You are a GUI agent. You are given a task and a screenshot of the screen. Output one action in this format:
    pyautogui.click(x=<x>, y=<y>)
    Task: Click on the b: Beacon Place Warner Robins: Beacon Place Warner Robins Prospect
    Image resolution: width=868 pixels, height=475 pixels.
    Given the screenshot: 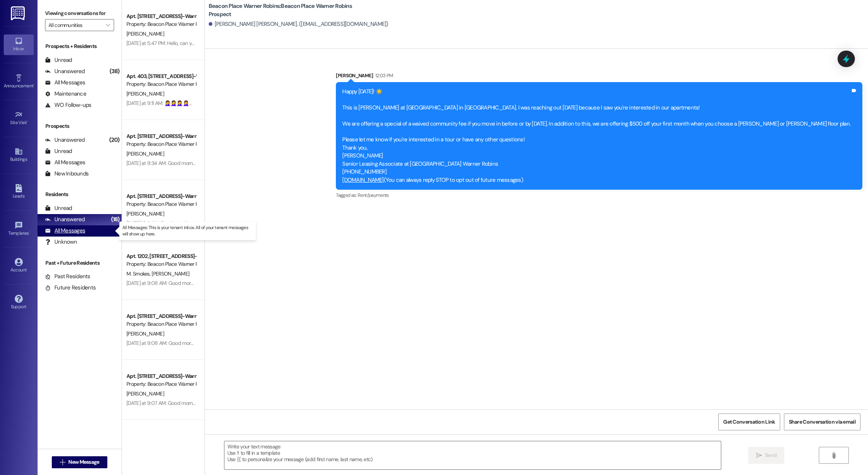 What is the action you would take?
    pyautogui.click(x=283, y=10)
    